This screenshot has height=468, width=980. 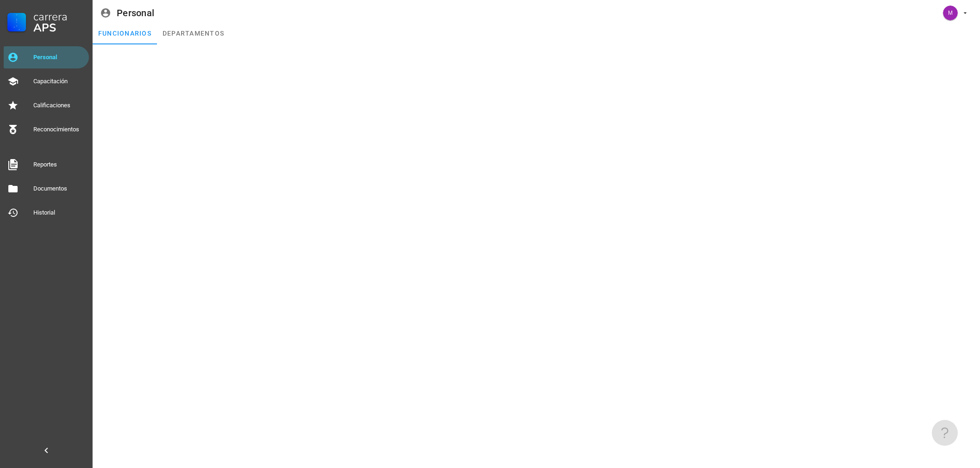 What do you see at coordinates (59, 81) in the screenshot?
I see `div: Capacitación` at bounding box center [59, 81].